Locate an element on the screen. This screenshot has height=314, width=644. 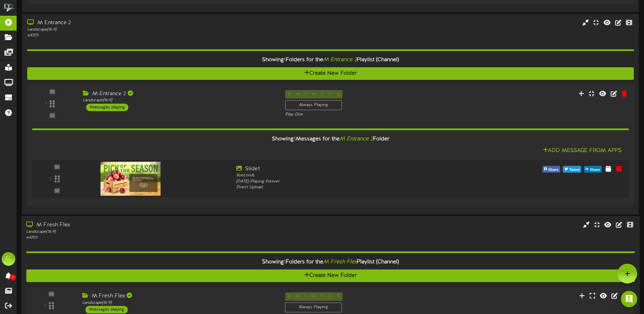
span: 0 is located at coordinates (13, 277).